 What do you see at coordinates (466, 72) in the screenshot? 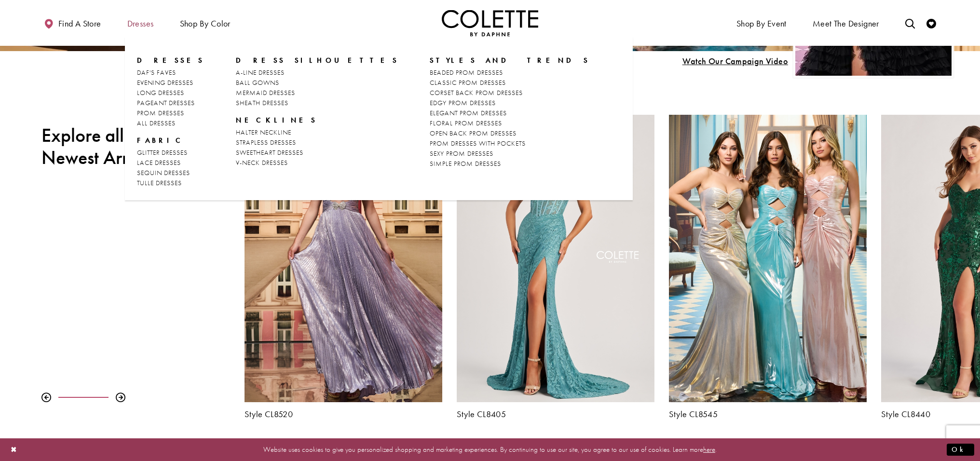
I see `span: BEADED PROM DRESSES` at bounding box center [466, 72].